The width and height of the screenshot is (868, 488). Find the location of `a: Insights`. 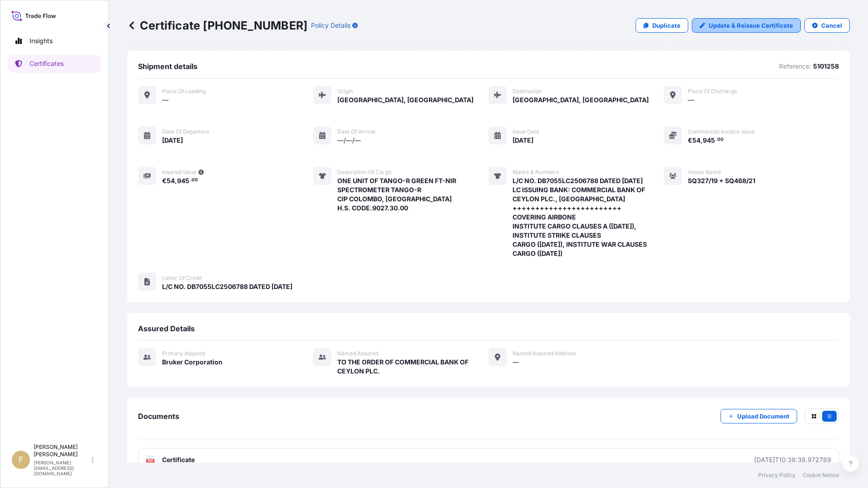

a: Insights is located at coordinates (54, 41).